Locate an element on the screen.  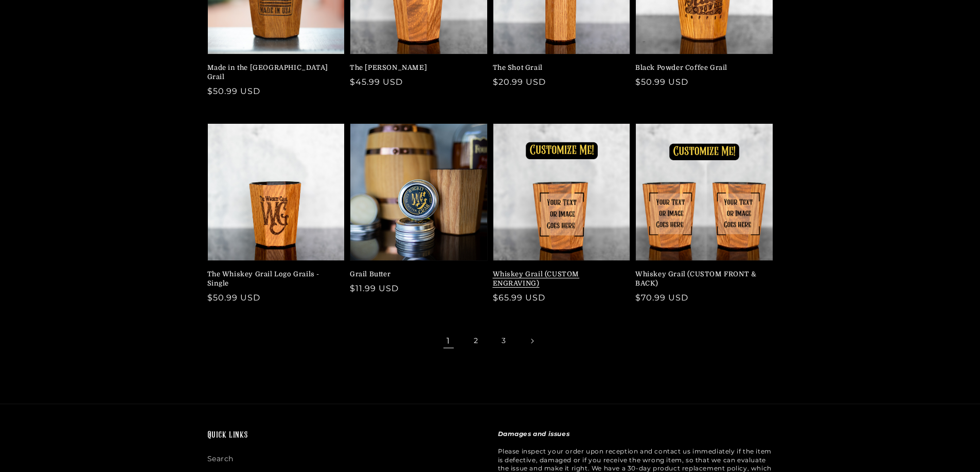
a: Page 2 is located at coordinates (476, 341).